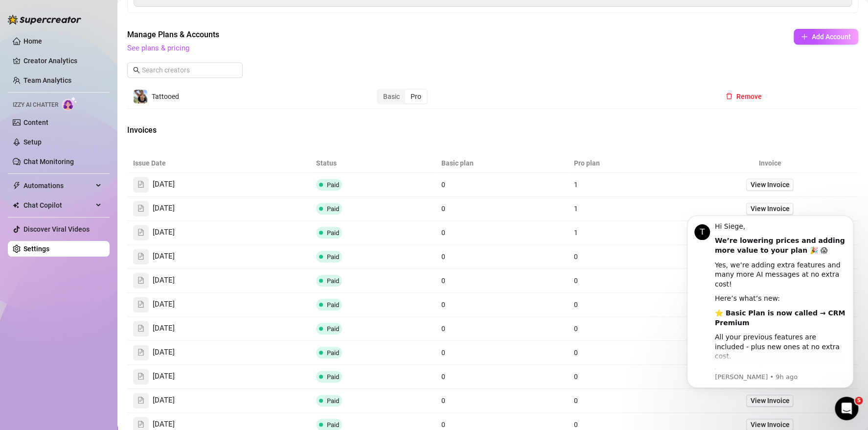 This screenshot has width=868, height=430. I want to click on div: Yes, we’re adding extra features and many more AI messages at no extra cost!, so click(108, 74).